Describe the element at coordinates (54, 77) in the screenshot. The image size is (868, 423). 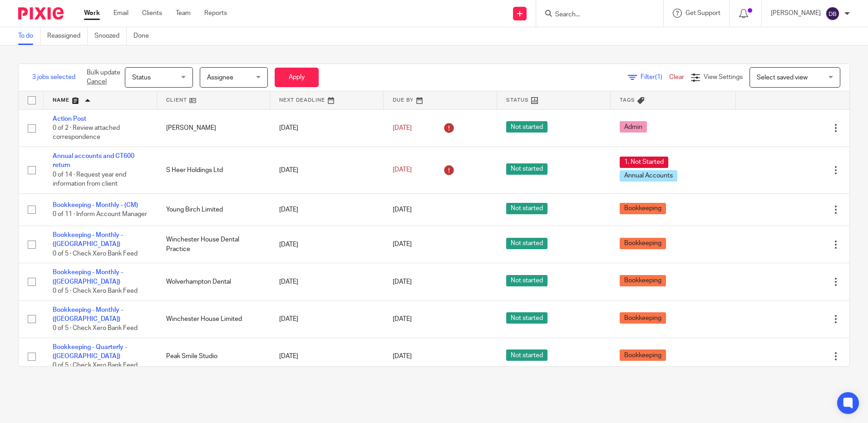
I see `span: 3 jobs selected` at that location.